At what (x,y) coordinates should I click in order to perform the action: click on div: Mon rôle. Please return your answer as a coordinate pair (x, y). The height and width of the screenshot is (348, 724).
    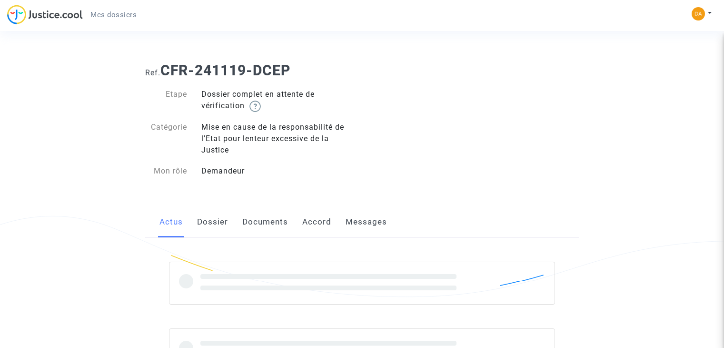
    Looking at the image, I should click on (166, 171).